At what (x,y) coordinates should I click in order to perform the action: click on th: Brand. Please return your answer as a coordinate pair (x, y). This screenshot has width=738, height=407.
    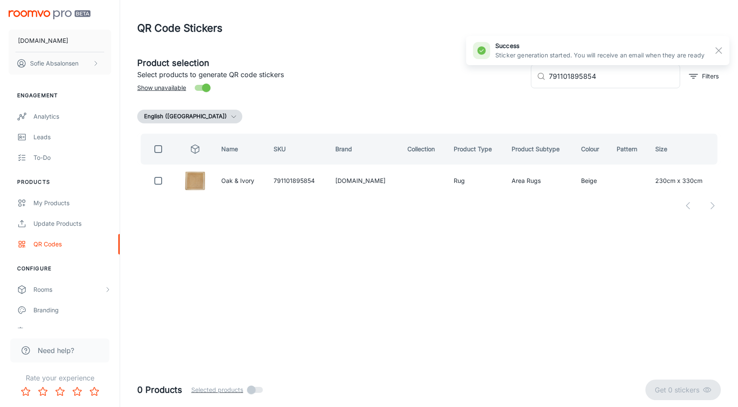
    Looking at the image, I should click on (364, 149).